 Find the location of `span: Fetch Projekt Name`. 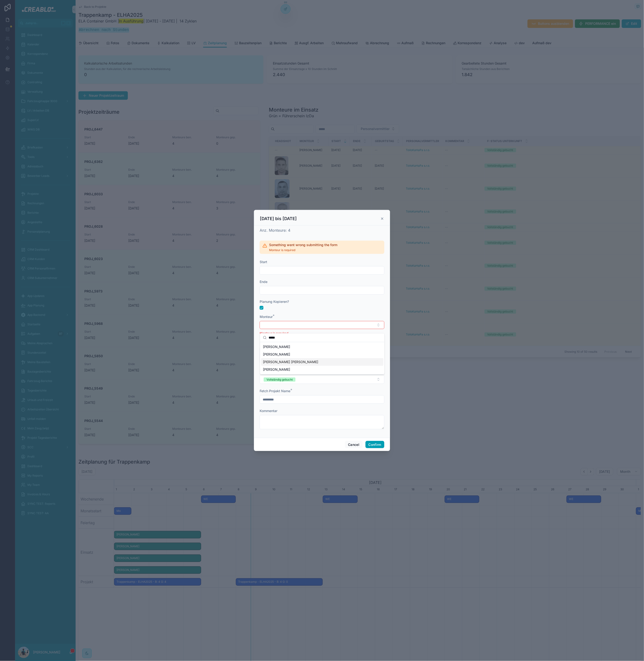

span: Fetch Projekt Name is located at coordinates (275, 391).